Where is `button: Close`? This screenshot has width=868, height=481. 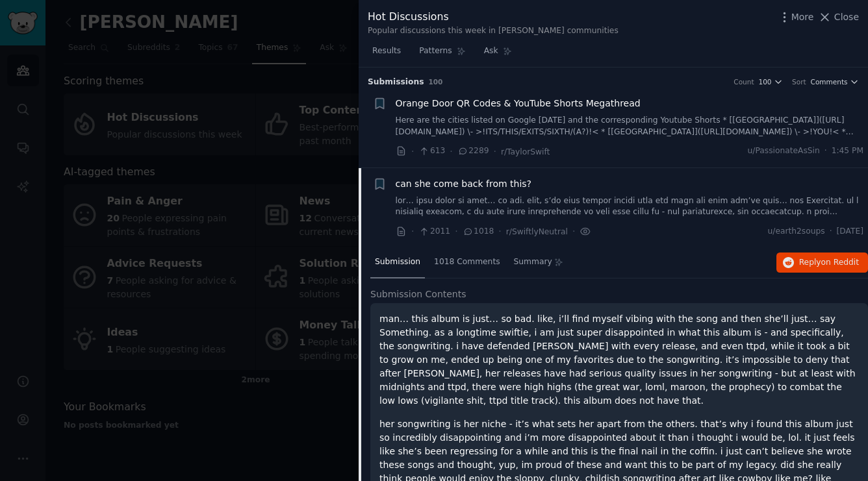 button: Close is located at coordinates (837, 17).